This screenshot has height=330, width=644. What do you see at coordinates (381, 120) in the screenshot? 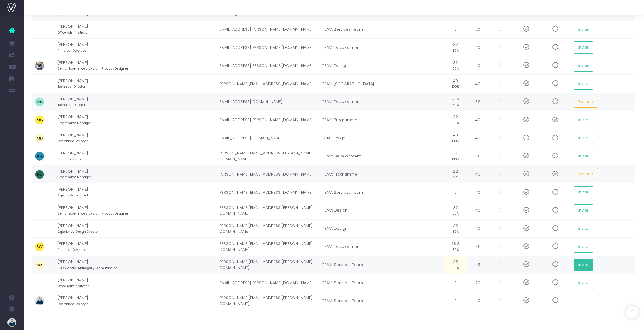
I see `td: TEAM: Programme` at bounding box center [381, 120].